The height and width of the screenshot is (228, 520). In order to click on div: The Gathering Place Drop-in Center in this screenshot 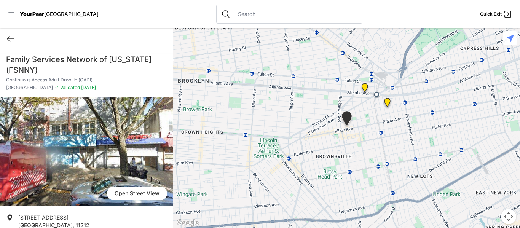, I will do `click(365, 89)`.